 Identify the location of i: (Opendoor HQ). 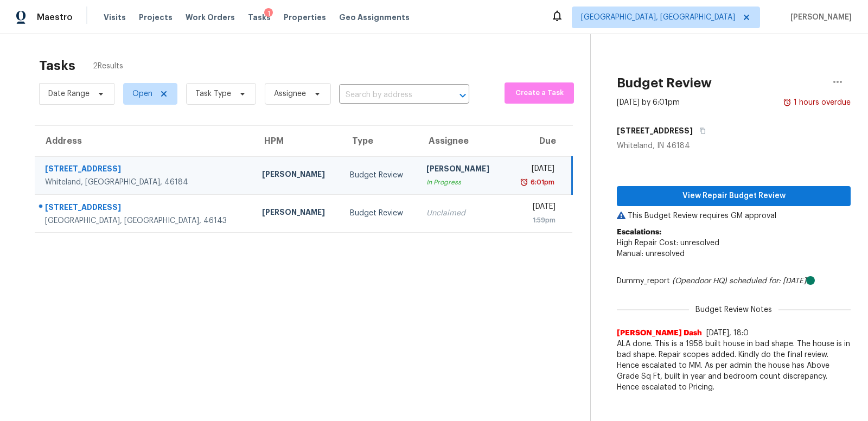
(699, 281).